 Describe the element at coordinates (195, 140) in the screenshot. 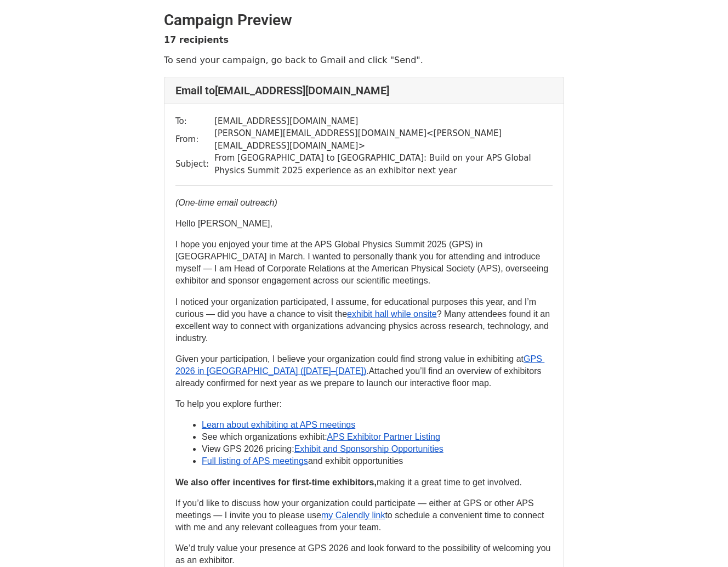

I see `td: From:` at that location.